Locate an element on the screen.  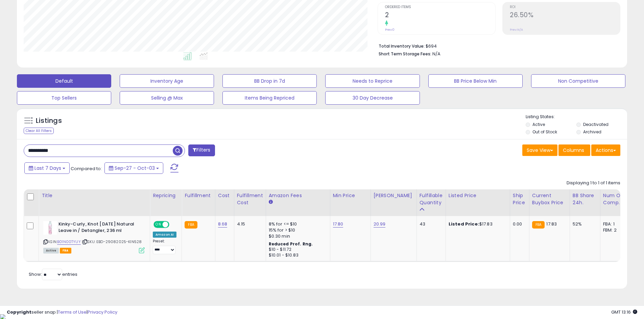
button: Last 7 Days is located at coordinates (47, 169).